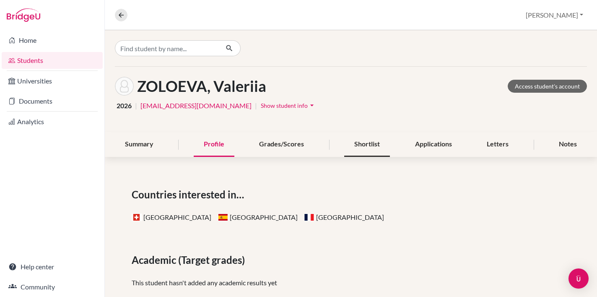  Describe the element at coordinates (23, 15) in the screenshot. I see `img: Bridge-U` at that location.